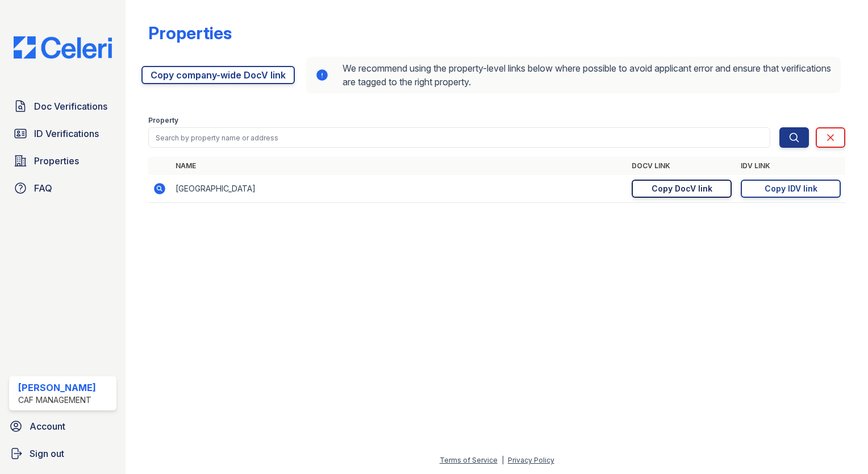  What do you see at coordinates (62, 47) in the screenshot?
I see `img: CE_Logo_Blue-a8612792a0a2168367f1c8372b55b34899dd931a85d93a1a3d3e32e68fde9ad4.png` at bounding box center [62, 47].